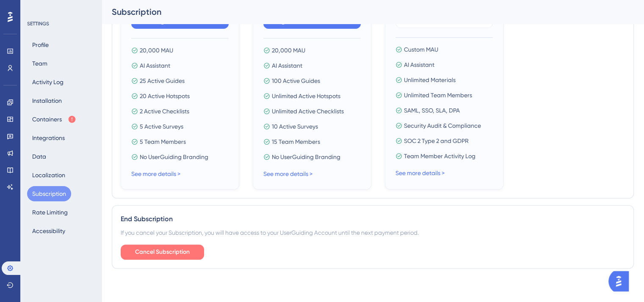 The width and height of the screenshot is (644, 302). Describe the element at coordinates (49, 193) in the screenshot. I see `button: Subscription` at that location.